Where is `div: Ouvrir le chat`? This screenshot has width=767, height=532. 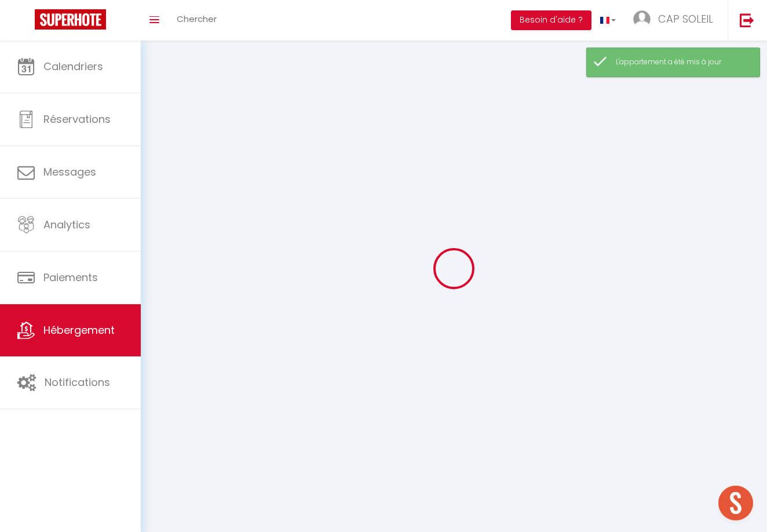 div: Ouvrir le chat is located at coordinates (736, 503).